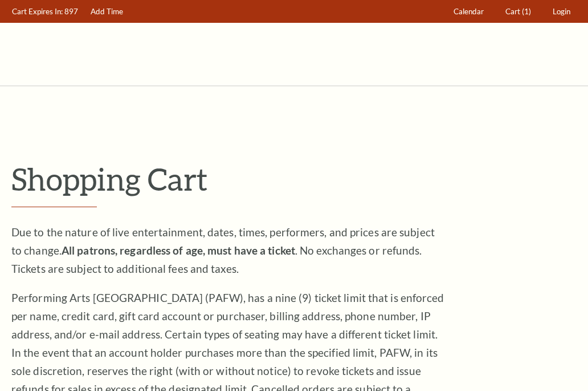 The image size is (588, 391). Describe the element at coordinates (562, 12) in the screenshot. I see `a: Login` at that location.